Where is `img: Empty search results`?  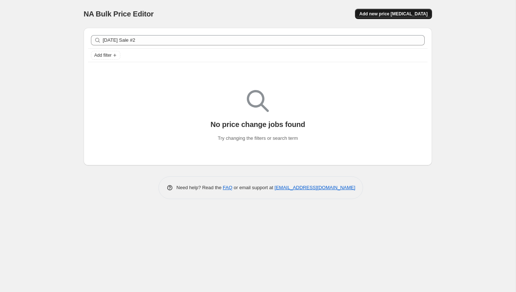
img: Empty search results is located at coordinates (258, 101).